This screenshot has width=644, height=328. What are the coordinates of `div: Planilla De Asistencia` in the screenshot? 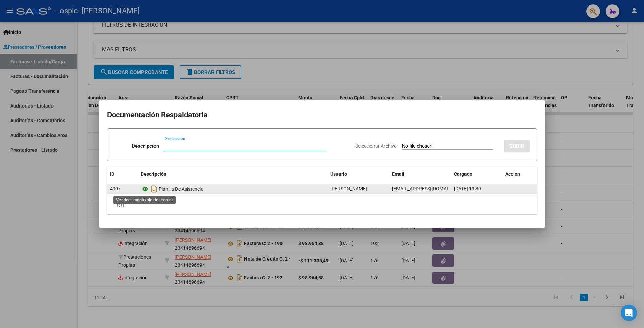 It's located at (232, 189).